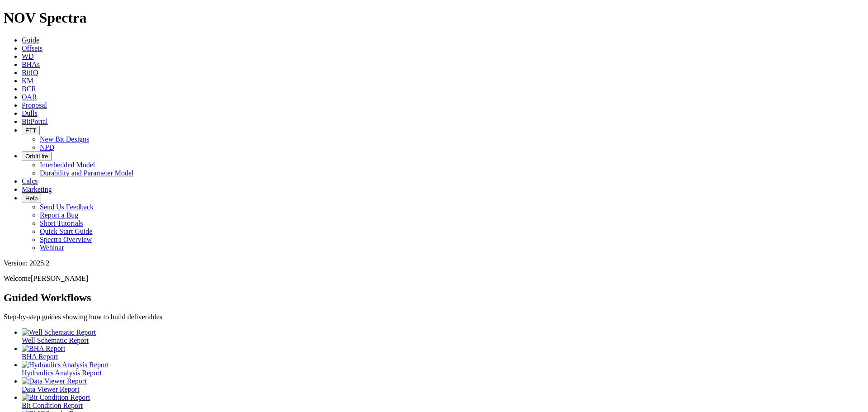  What do you see at coordinates (47, 147) in the screenshot?
I see `a: NPD` at bounding box center [47, 147].